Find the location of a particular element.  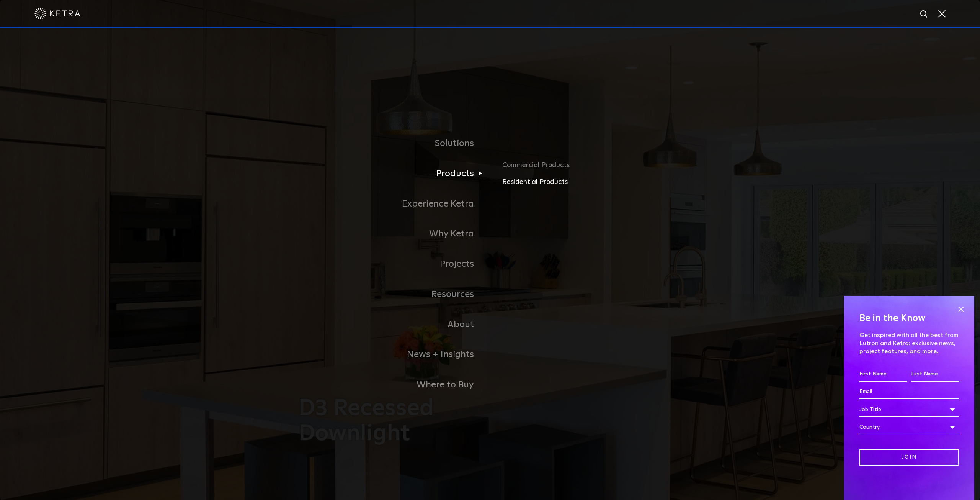

div: Country is located at coordinates (910, 427).